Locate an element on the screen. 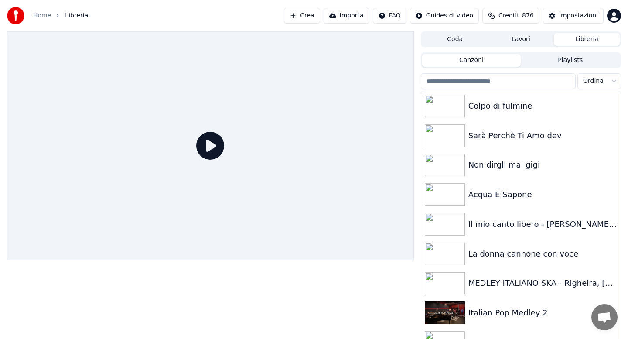 The width and height of the screenshot is (628, 339). button: Coda is located at coordinates (455, 39).